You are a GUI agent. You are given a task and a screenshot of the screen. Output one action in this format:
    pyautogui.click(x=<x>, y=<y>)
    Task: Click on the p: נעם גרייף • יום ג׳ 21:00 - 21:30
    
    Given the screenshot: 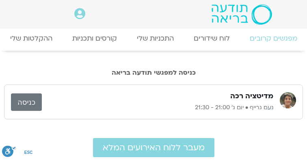 What is the action you would take?
    pyautogui.click(x=158, y=108)
    